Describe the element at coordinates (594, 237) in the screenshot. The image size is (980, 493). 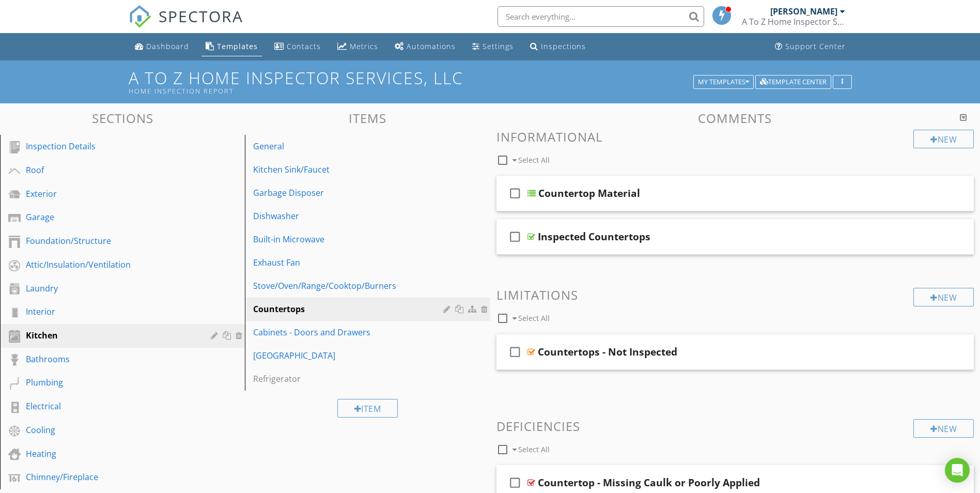
I see `div: Inspected Countertops` at that location.